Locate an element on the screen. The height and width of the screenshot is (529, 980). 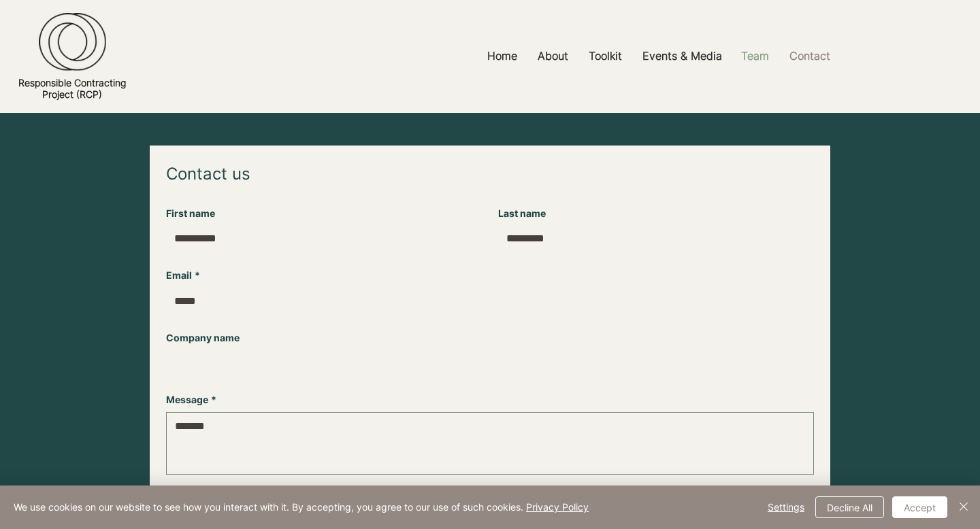
p: Team is located at coordinates (755, 56).